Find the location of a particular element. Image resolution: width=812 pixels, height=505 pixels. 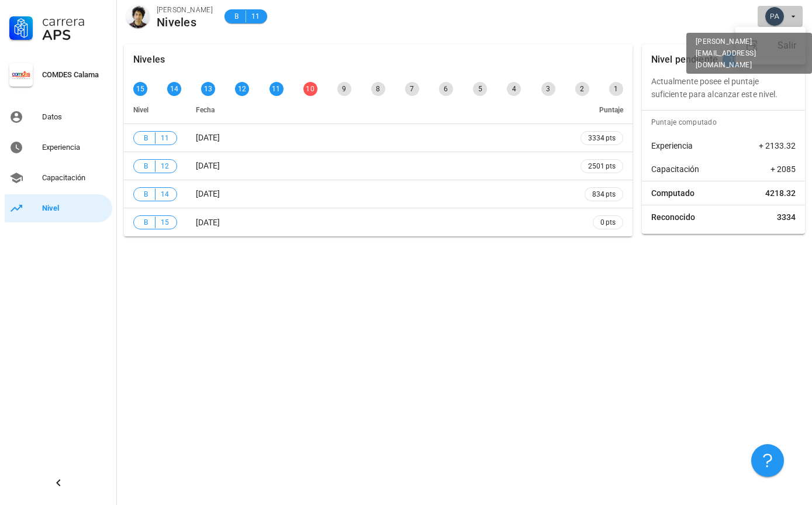

div: 12 is located at coordinates (242, 89).